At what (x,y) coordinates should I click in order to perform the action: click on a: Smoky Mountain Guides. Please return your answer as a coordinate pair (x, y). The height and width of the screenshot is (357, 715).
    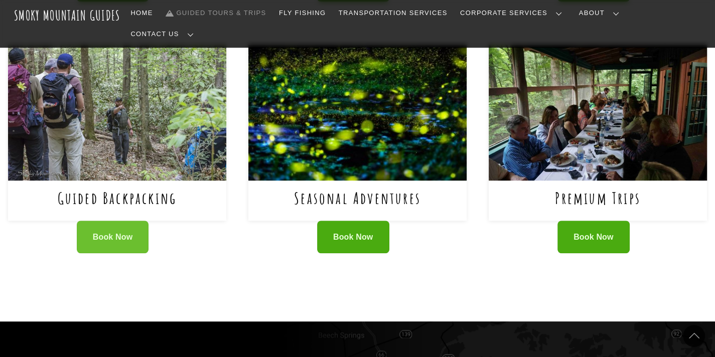
    Looking at the image, I should click on (67, 15).